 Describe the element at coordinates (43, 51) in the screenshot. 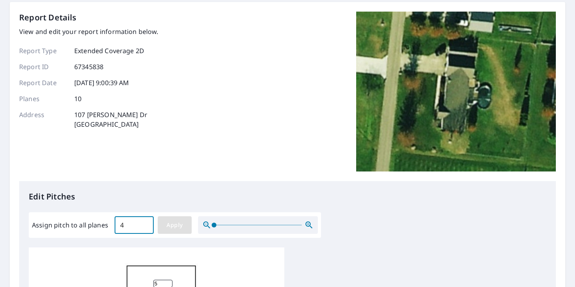

I see `p: Report Type` at that location.